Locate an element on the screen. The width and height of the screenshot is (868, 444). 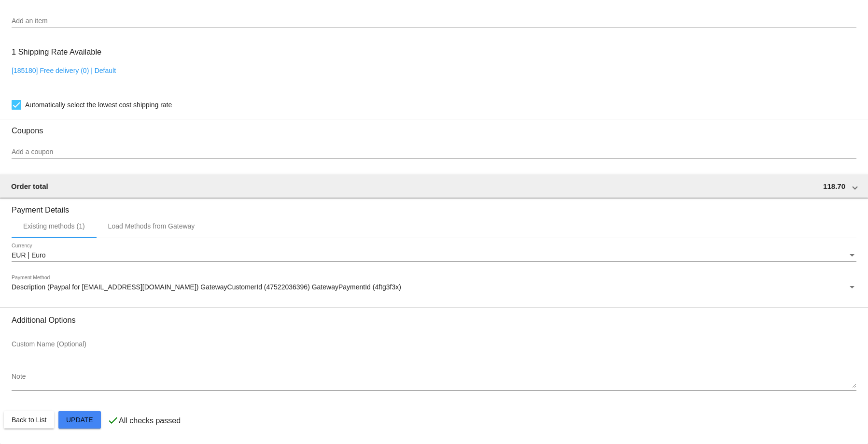
button: Update is located at coordinates (80, 420).